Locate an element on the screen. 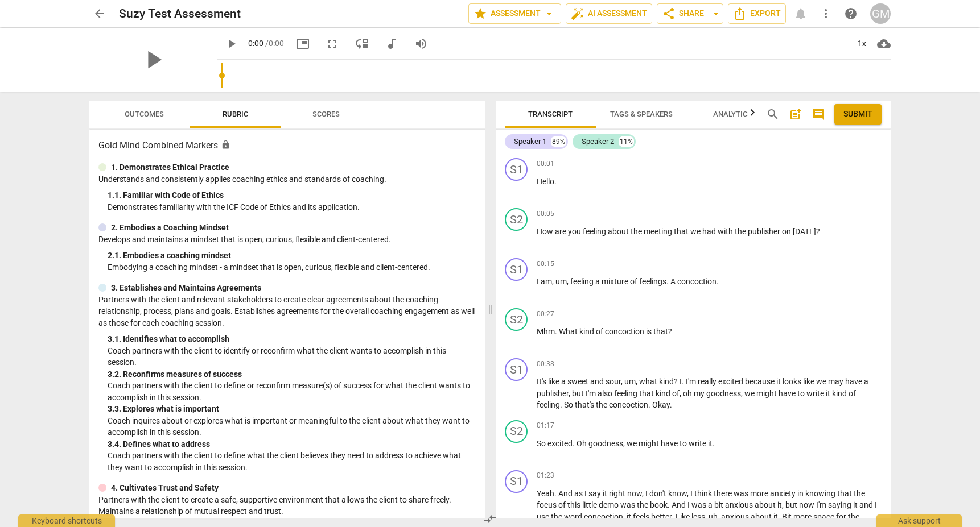 The height and width of the screenshot is (527, 980). span: use is located at coordinates (544, 517).